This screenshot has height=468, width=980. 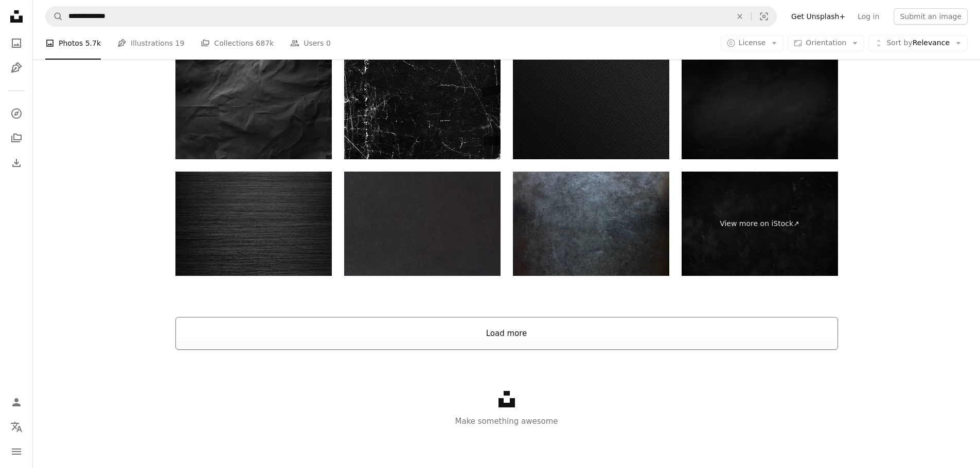 I want to click on img: Black or dark gray rough grainy stone texture background wall to display your products., so click(x=760, y=108).